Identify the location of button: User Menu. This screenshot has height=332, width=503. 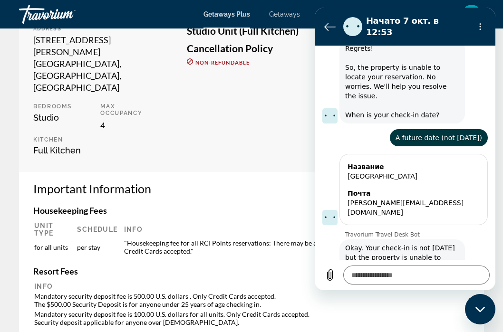
(472, 14).